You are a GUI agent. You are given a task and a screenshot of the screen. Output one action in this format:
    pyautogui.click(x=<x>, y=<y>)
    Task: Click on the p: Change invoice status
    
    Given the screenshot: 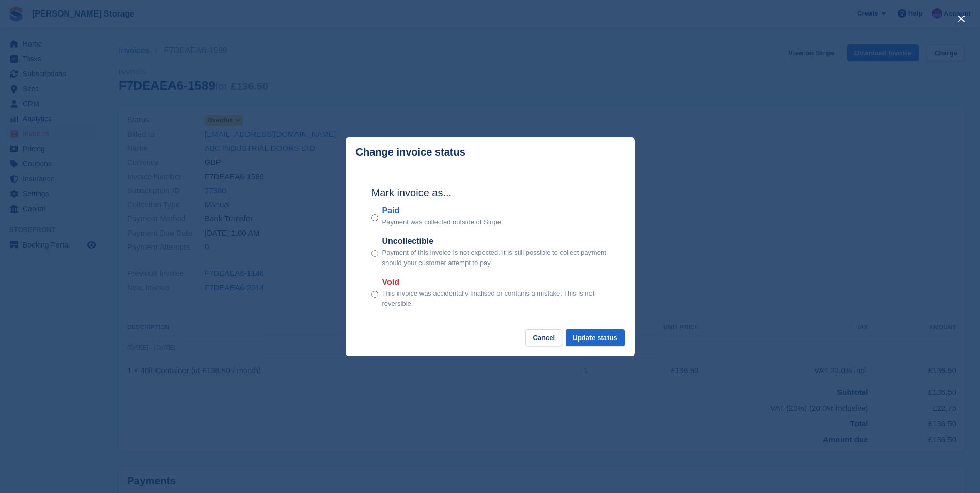 What is the action you would take?
    pyautogui.click(x=411, y=152)
    